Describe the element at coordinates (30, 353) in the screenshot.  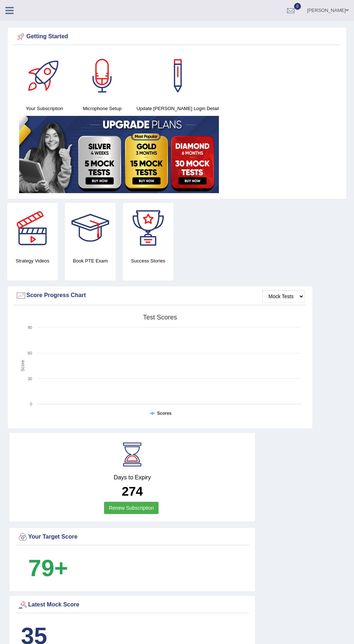
I see `text: 60` at that location.